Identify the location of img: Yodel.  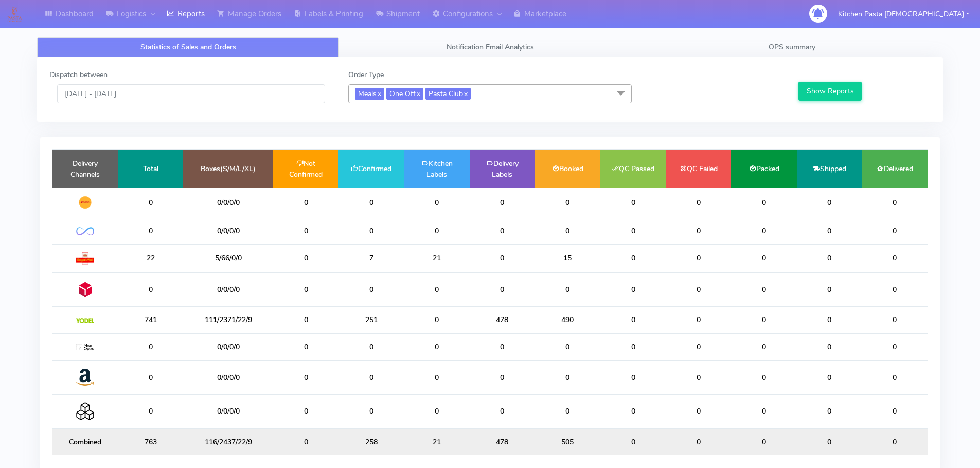
(85, 321).